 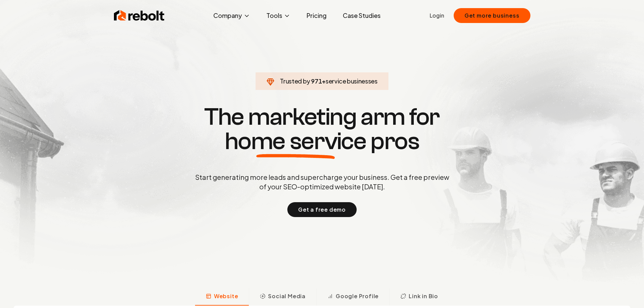 I want to click on span: Google Profile, so click(x=357, y=296).